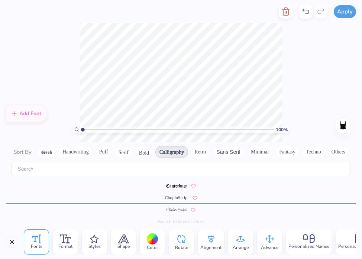 The width and height of the screenshot is (362, 259). Describe the element at coordinates (177, 210) in the screenshot. I see `img: Clicker Script` at that location.